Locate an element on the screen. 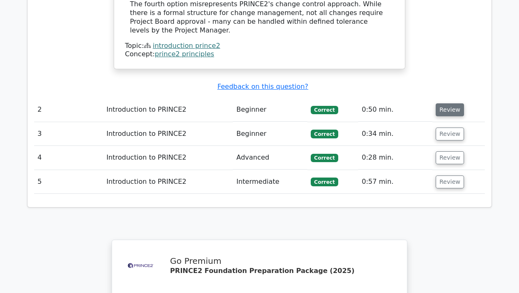 The width and height of the screenshot is (519, 293). td: 4 is located at coordinates (68, 158).